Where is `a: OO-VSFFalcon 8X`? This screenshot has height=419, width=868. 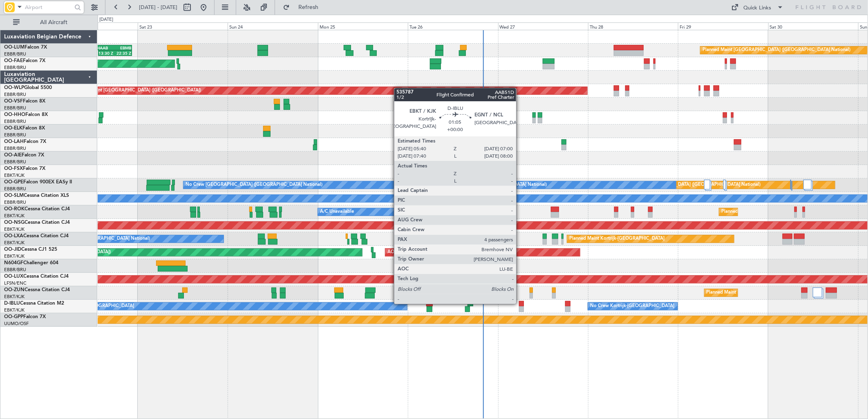 a: OO-VSFFalcon 8X is located at coordinates (25, 101).